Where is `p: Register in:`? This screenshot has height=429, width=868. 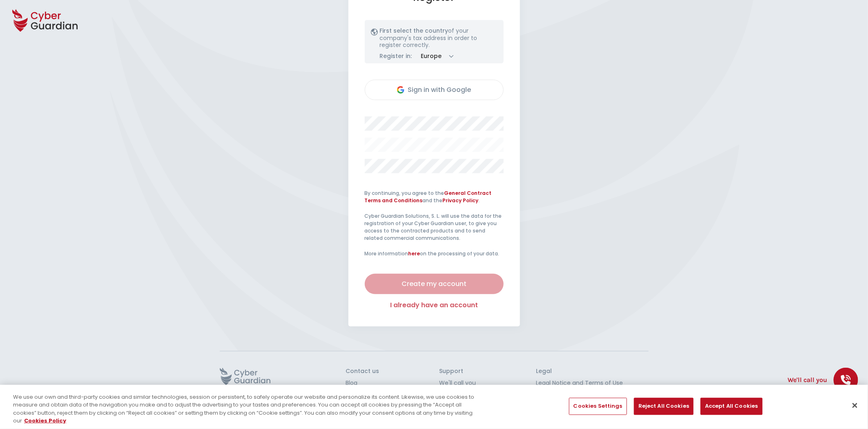 p: Register in: is located at coordinates (396, 56).